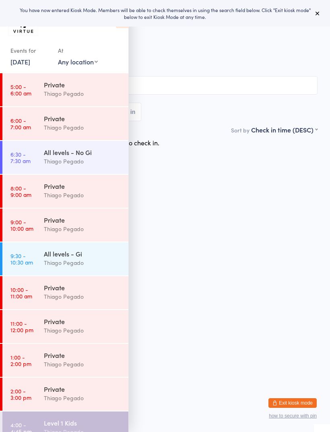  What do you see at coordinates (240, 130) in the screenshot?
I see `label: Sort by` at bounding box center [240, 130].